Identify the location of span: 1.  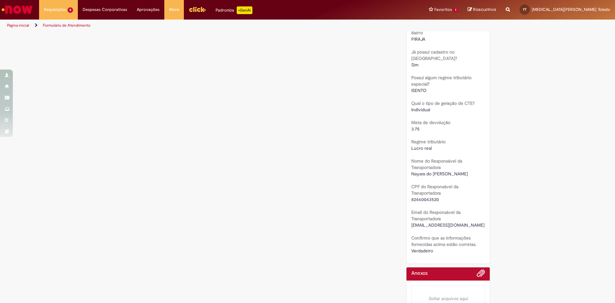
(456, 10).